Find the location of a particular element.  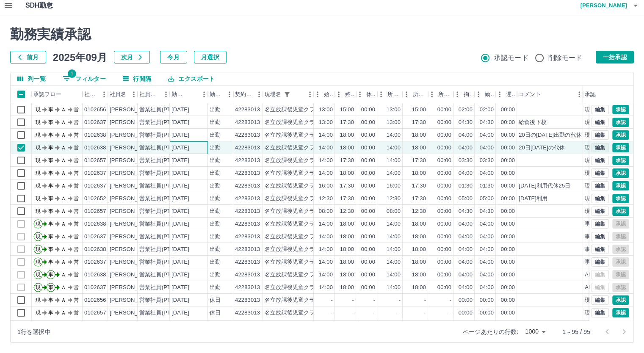

div: 02:00 is located at coordinates (465, 110).